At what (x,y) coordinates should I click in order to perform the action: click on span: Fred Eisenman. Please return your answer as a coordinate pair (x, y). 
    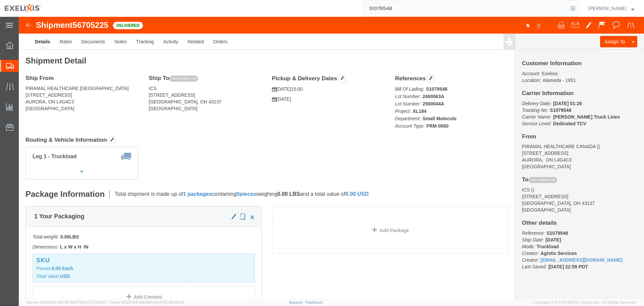
    Looking at the image, I should click on (607, 9).